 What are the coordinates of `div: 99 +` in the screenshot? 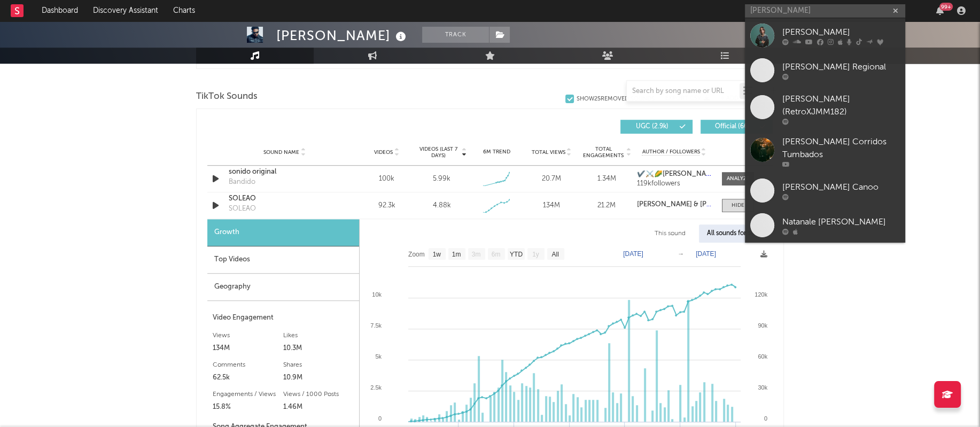 It's located at (946, 7).